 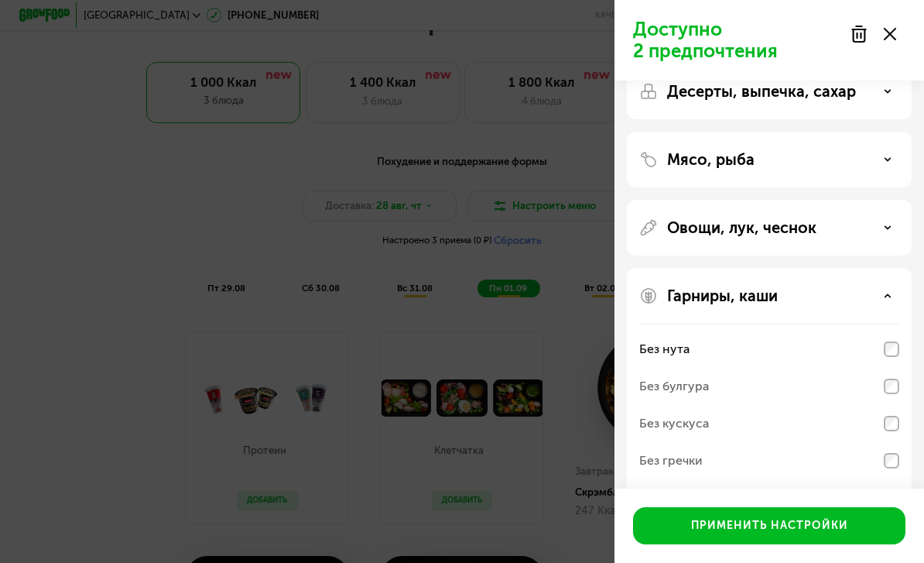 I want to click on p: Овощи, лук, чеснок, so click(x=741, y=228).